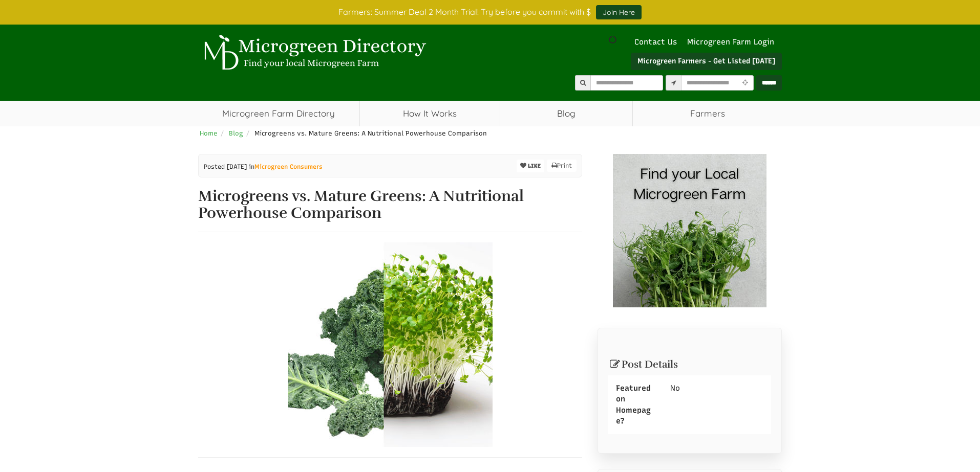  Describe the element at coordinates (209, 133) in the screenshot. I see `span: Home` at that location.